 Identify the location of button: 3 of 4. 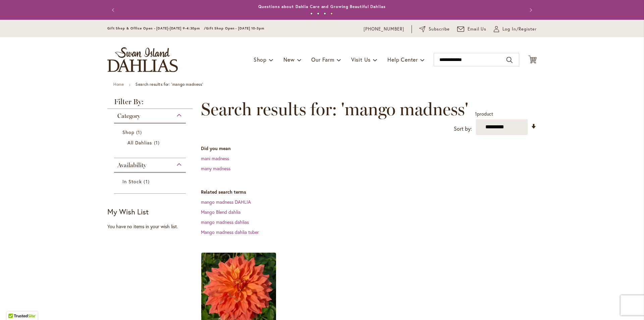
(325, 13).